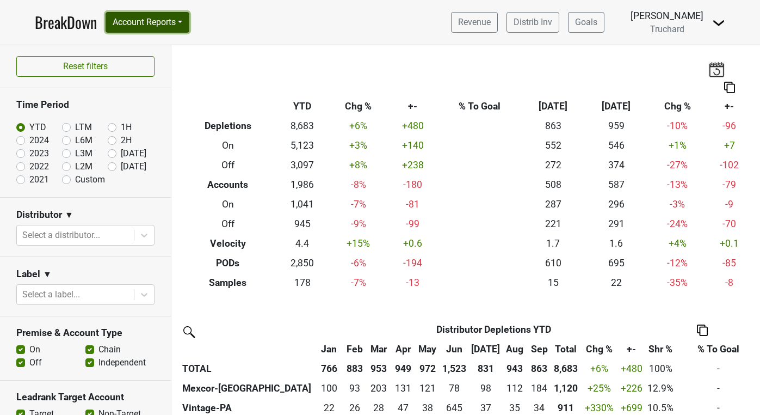  Describe the element at coordinates (413, 205) in the screenshot. I see `td: -81` at that location.